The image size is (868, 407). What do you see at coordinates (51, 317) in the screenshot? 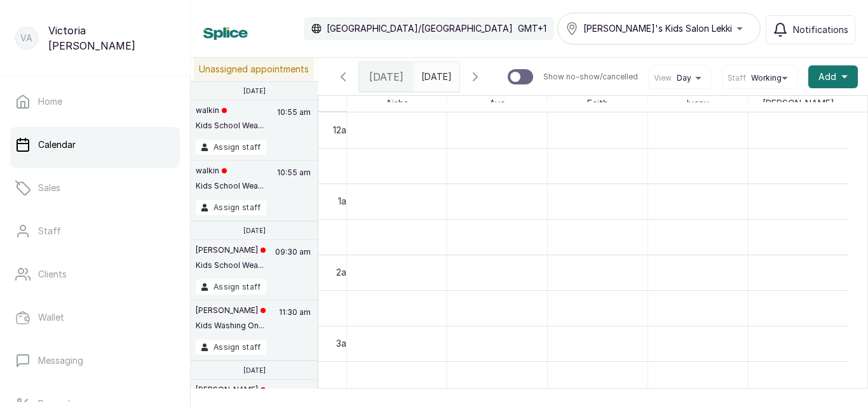
I see `p: Wallet` at bounding box center [51, 317].